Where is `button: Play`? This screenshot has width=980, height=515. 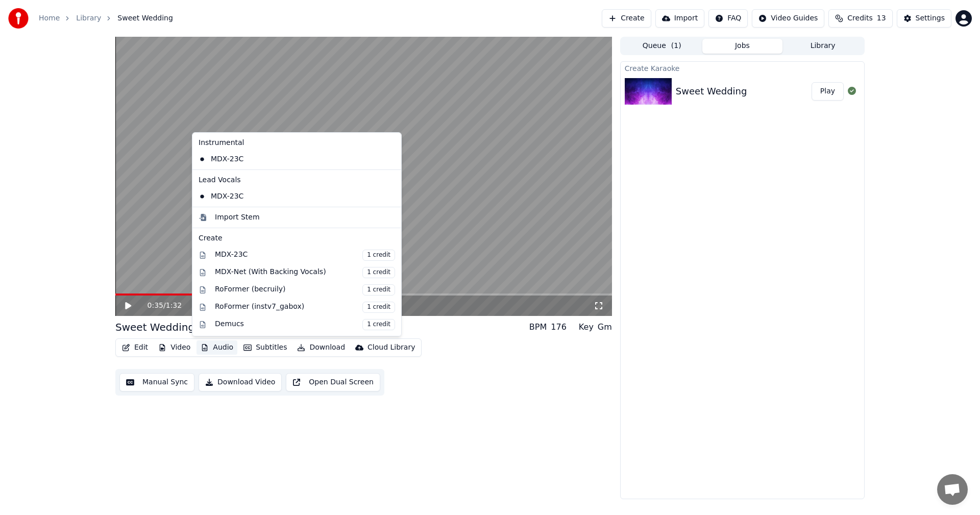
button: Play is located at coordinates (827, 92).